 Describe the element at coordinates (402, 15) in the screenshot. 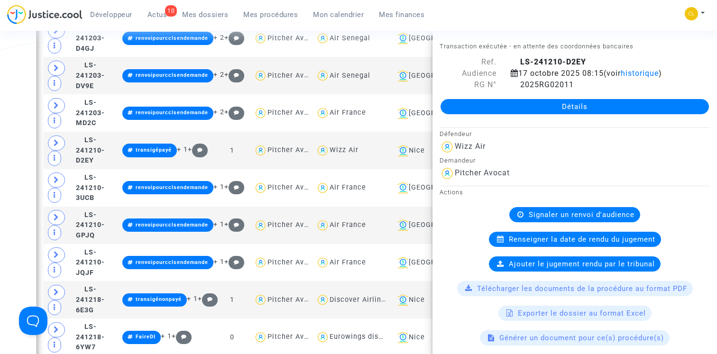

I see `span: Mes finances` at that location.